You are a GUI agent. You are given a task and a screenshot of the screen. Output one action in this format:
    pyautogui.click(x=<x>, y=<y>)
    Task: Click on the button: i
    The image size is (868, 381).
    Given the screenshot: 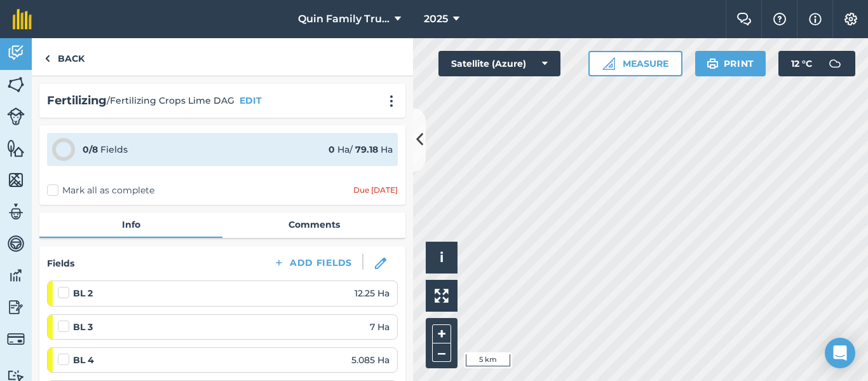 What is the action you would take?
    pyautogui.click(x=442, y=257)
    